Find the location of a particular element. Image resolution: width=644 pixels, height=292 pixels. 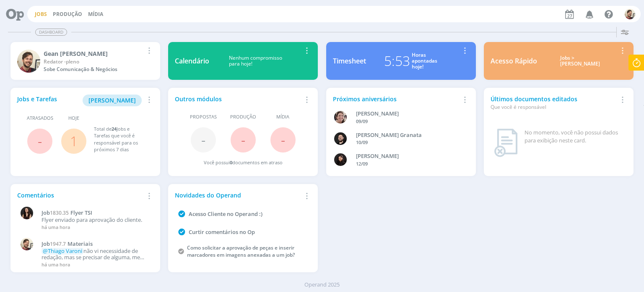

p: Flyer enviado para aprovação do cliente. is located at coordinates (95, 220).